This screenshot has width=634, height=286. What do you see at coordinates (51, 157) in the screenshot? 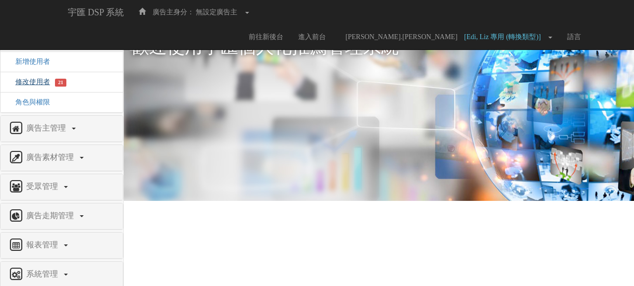
I see `span: 廣告素材管理` at bounding box center [51, 157].